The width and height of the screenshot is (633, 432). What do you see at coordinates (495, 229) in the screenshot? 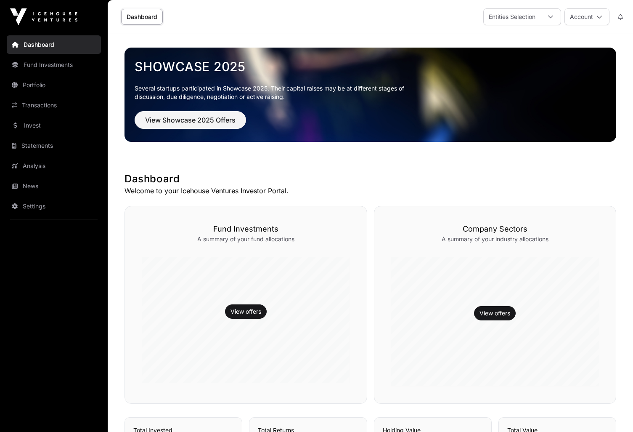
I see `h3: Company Sectors` at bounding box center [495, 229].